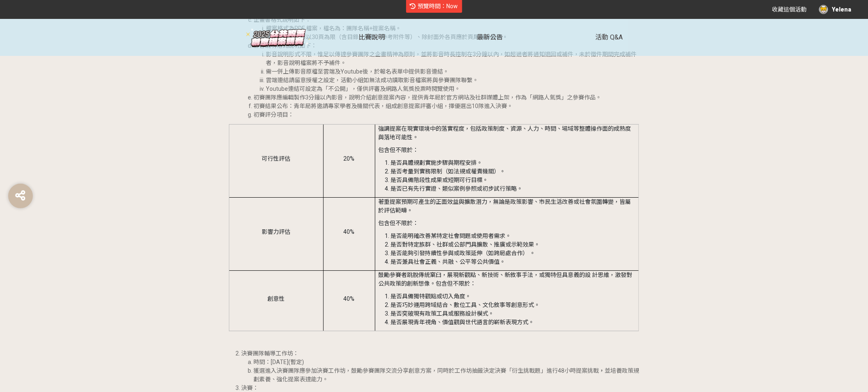 This screenshot has height=392, width=868. Describe the element at coordinates (453, 71) in the screenshot. I see `li: 需一併上傳影音原檔至雲端及Youtube後，於報名表單中提供影音連結。` at that location.